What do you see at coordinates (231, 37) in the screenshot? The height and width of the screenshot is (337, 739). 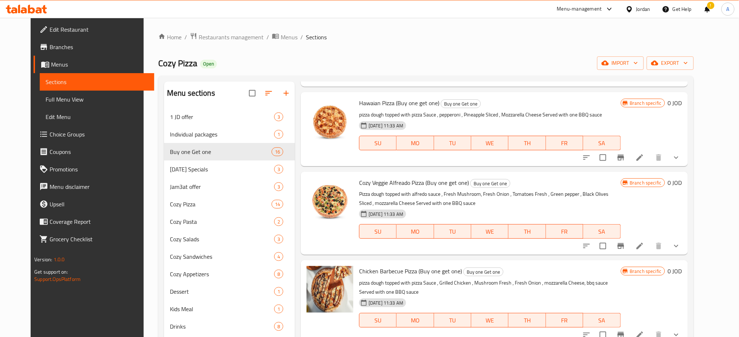 I see `span: Restaurants management` at bounding box center [231, 37].